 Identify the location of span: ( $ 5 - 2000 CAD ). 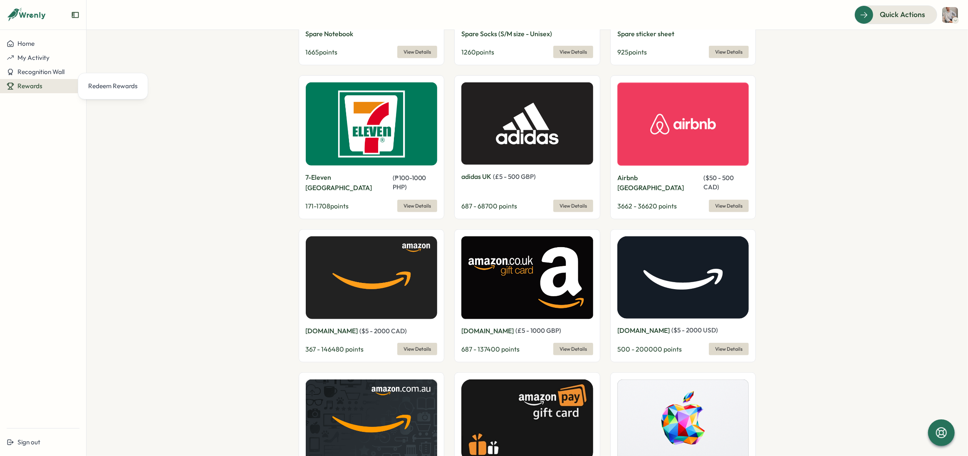
(384, 331).